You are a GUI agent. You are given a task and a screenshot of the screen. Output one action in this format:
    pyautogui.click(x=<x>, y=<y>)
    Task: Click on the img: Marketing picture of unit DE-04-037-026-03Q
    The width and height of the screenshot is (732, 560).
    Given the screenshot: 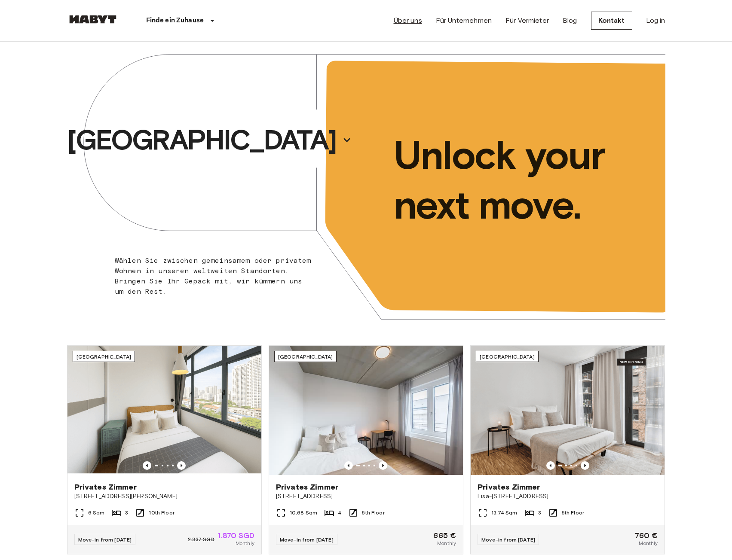 What is the action you would take?
    pyautogui.click(x=366, y=410)
    